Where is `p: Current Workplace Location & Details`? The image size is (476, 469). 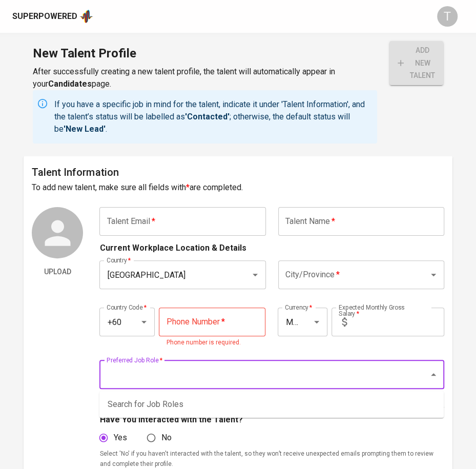 p: Current Workplace Location & Details is located at coordinates (172, 248).